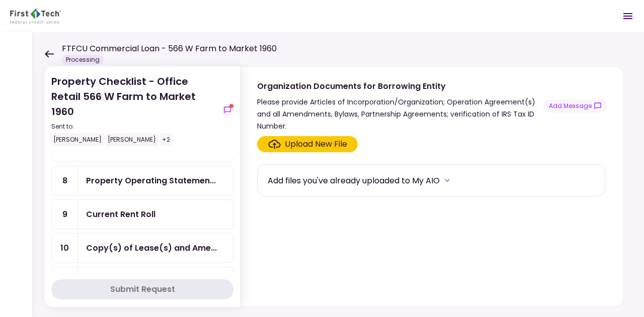  I want to click on div: Copy(s) of Lease(s) and Amendment(s), so click(151, 248).